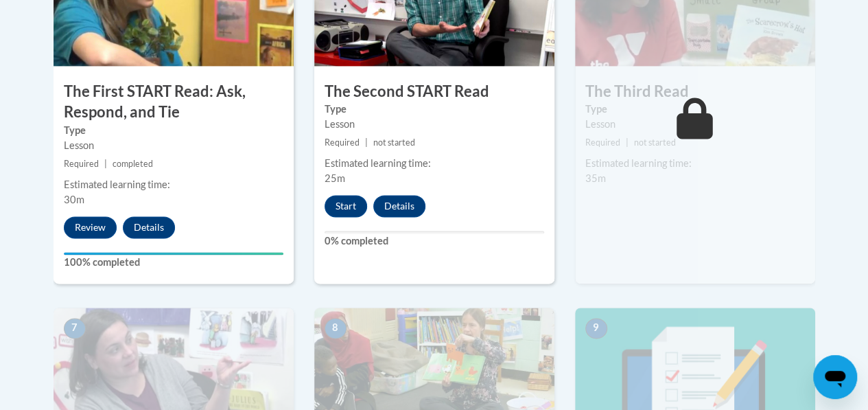 This screenshot has height=410, width=868. I want to click on label: 100% completed, so click(173, 262).